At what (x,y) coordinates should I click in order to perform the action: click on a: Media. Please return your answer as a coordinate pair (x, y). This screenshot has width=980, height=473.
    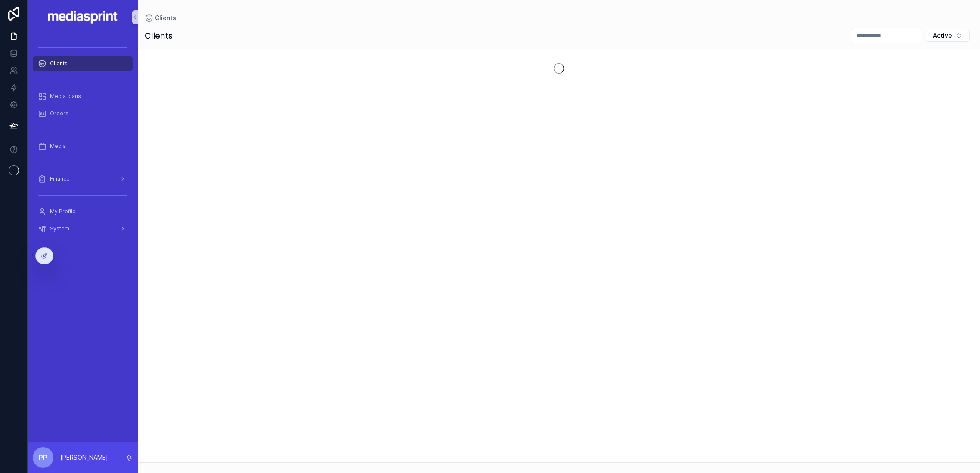
    Looking at the image, I should click on (83, 146).